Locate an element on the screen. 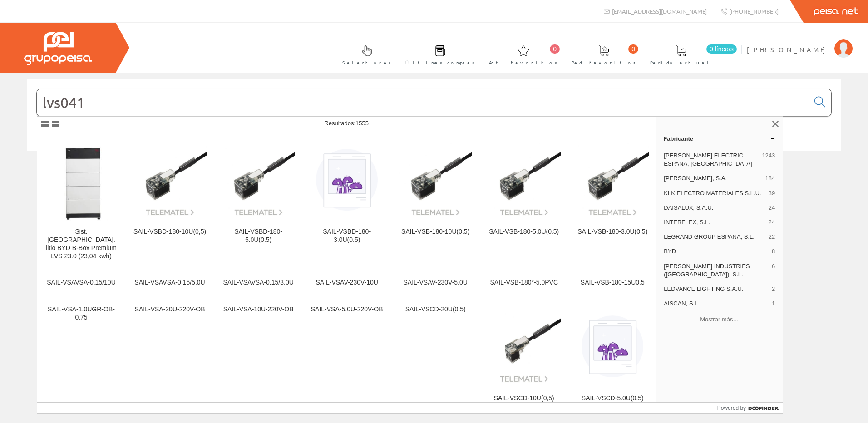  a: SAIL-VSBD-180-5.0U(0.5) SAIL-VSBD-180-5.0U(0.5) is located at coordinates (258, 201).